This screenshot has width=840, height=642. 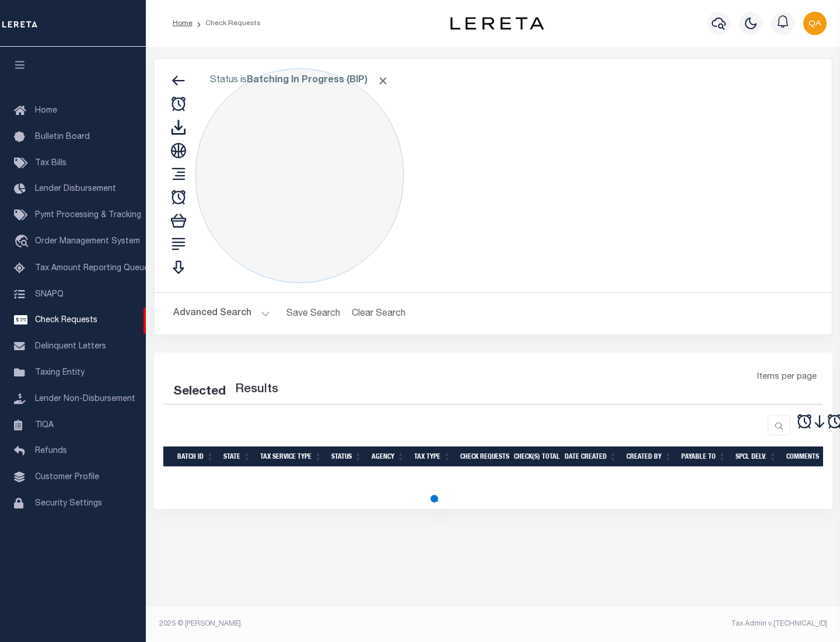 I want to click on img: logo-dark.svg, so click(x=497, y=23).